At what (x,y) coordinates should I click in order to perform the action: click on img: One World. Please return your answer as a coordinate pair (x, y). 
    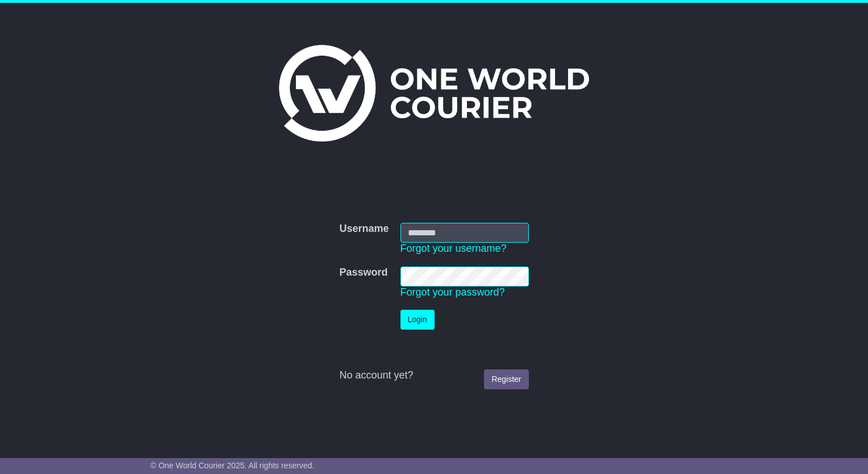
    Looking at the image, I should click on (434, 93).